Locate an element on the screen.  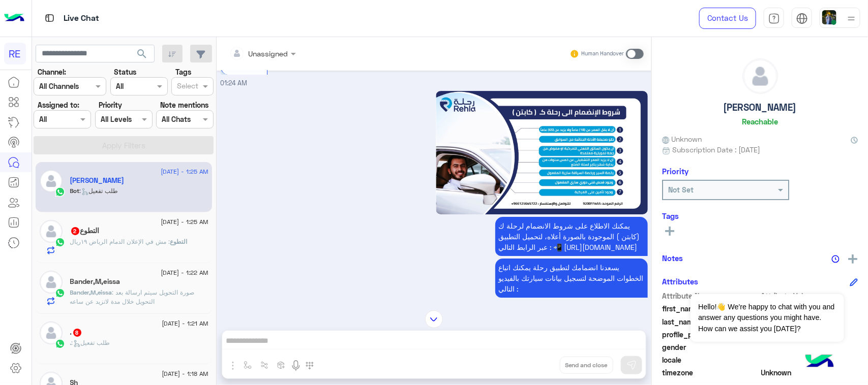
label: Status is located at coordinates (125, 72).